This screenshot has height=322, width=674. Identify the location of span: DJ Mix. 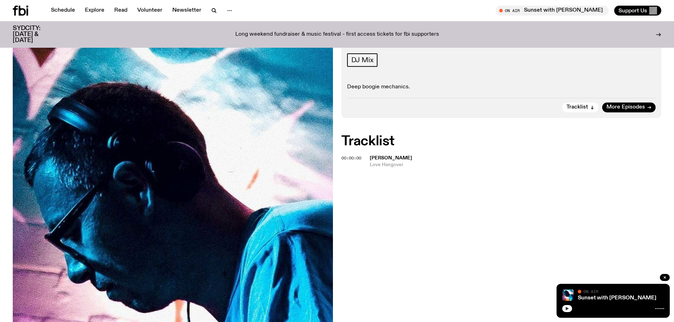
(362, 60).